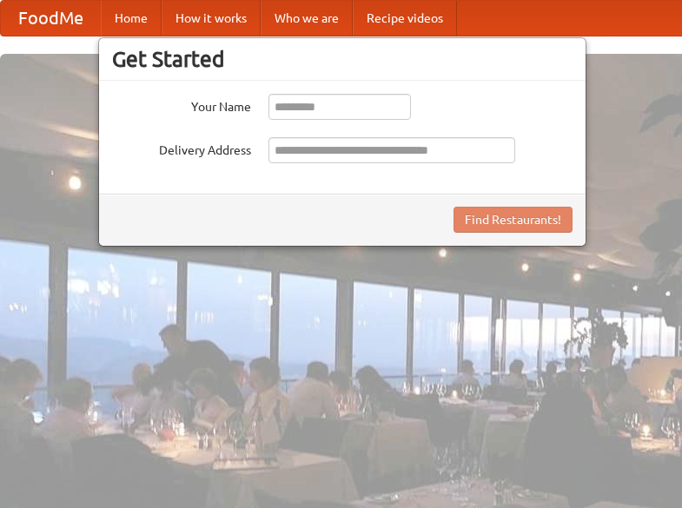 The height and width of the screenshot is (508, 682). What do you see at coordinates (307, 18) in the screenshot?
I see `a: Who we are` at bounding box center [307, 18].